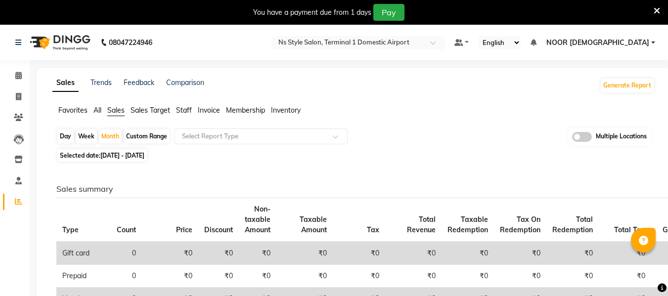  Describe the element at coordinates (184, 110) in the screenshot. I see `span: Staff` at that location.